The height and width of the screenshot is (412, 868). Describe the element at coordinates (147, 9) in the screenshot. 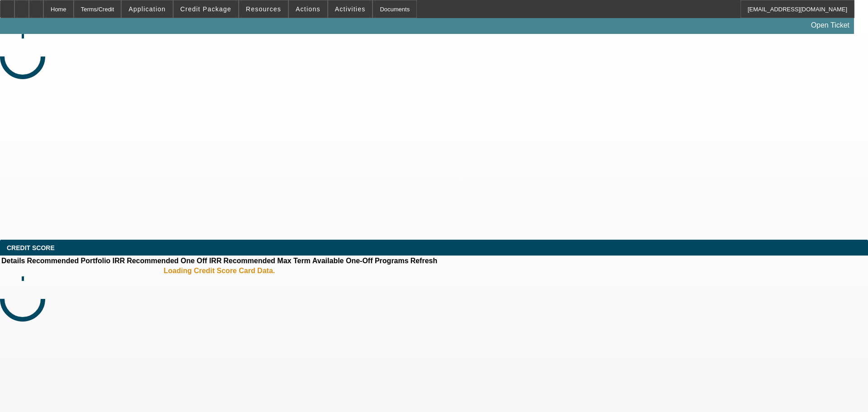

I see `span: Application` at that location.